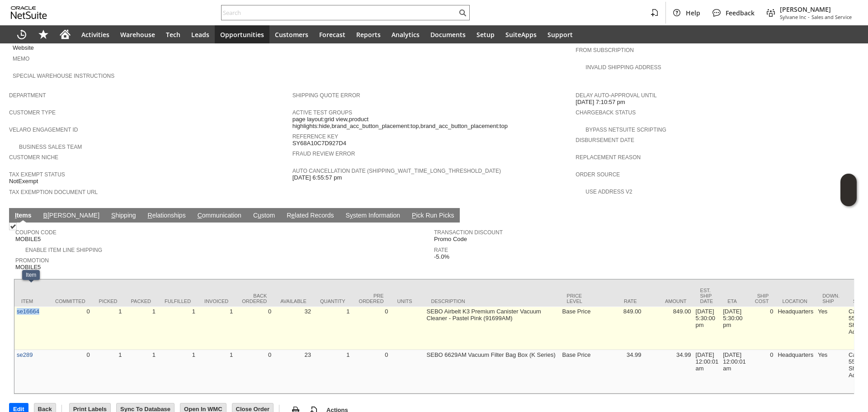 The width and height of the screenshot is (868, 412). What do you see at coordinates (608, 158) in the screenshot?
I see `a: Replacement reason` at bounding box center [608, 158].